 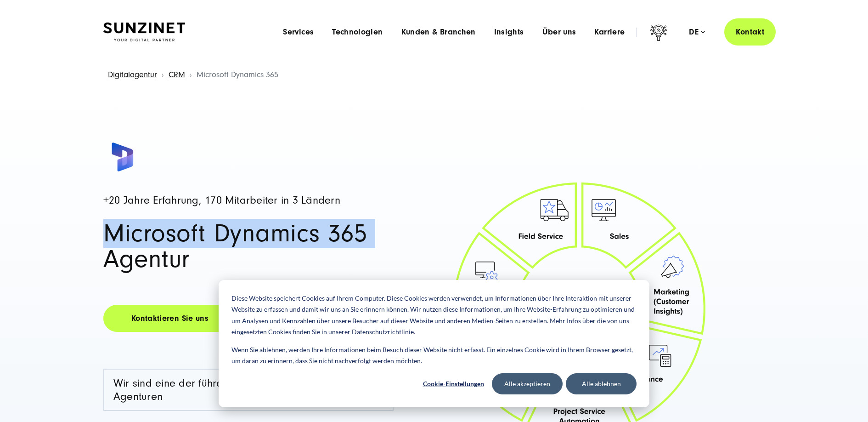 What do you see at coordinates (358, 32) in the screenshot?
I see `span: Technologien` at bounding box center [358, 32].